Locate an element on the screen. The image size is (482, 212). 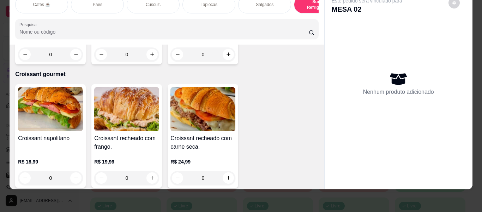
h4: Croissant napolitano is located at coordinates (51, 138).